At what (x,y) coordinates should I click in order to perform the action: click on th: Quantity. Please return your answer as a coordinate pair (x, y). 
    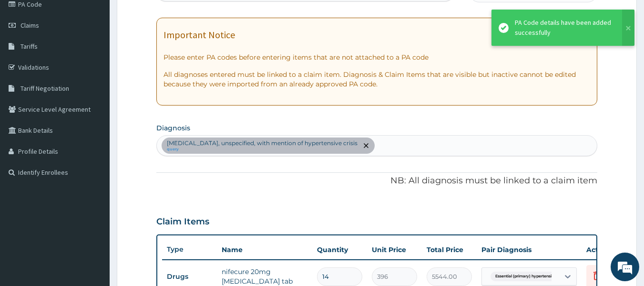
    Looking at the image, I should click on (339, 250).